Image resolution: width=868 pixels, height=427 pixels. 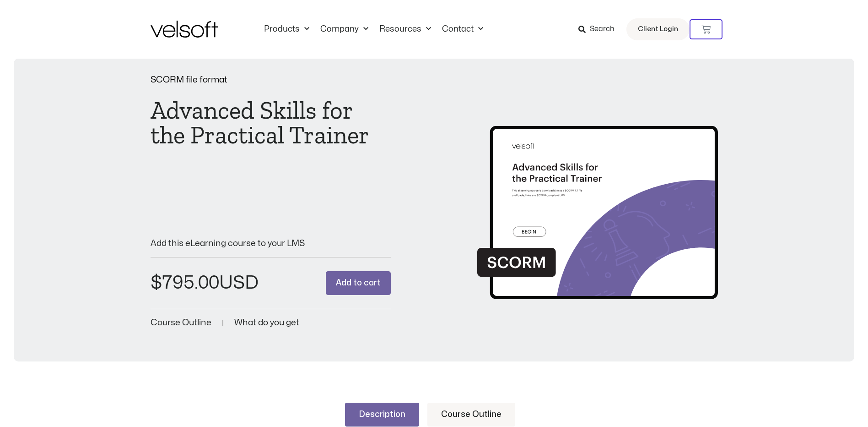 I want to click on p: Add this eLearning course to your LMS, so click(x=270, y=243).